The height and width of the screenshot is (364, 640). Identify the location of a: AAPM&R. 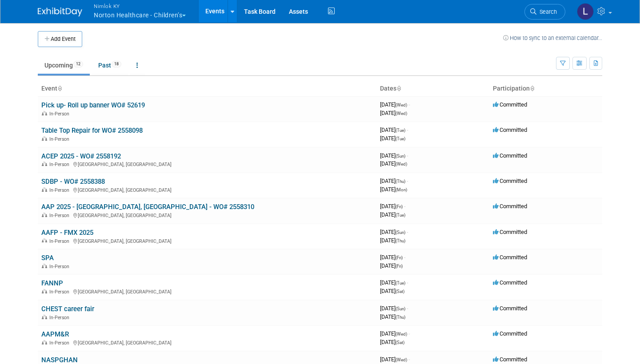
(55, 334).